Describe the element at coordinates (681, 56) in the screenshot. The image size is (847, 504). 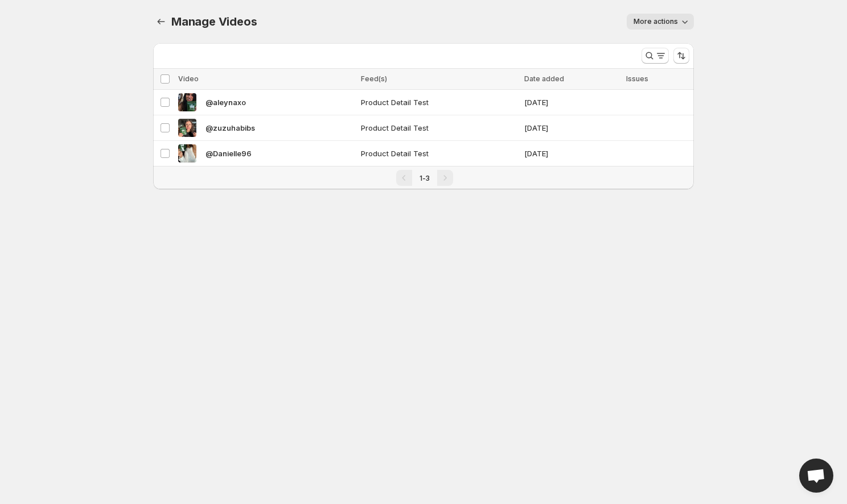
I see `button: Sort the results` at that location.